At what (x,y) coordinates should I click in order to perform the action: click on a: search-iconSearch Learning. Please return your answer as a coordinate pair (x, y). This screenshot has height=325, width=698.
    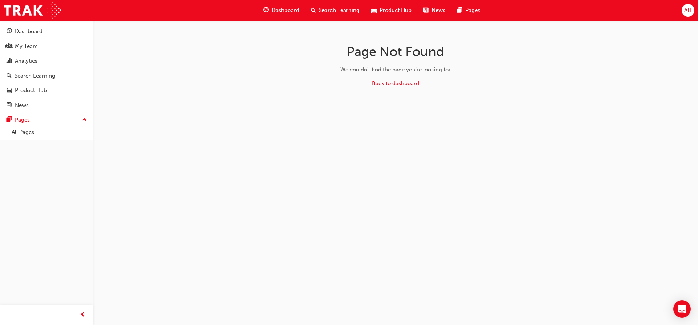
    Looking at the image, I should click on (335, 10).